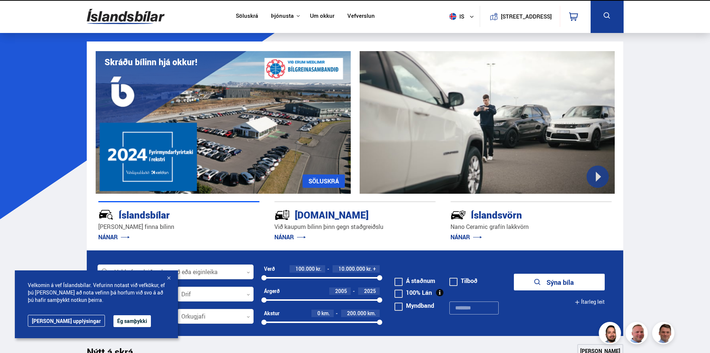 The image size is (710, 353). What do you see at coordinates (638, 334) in the screenshot?
I see `img: siFngHWaQ9KaOqBr.png` at bounding box center [638, 334].